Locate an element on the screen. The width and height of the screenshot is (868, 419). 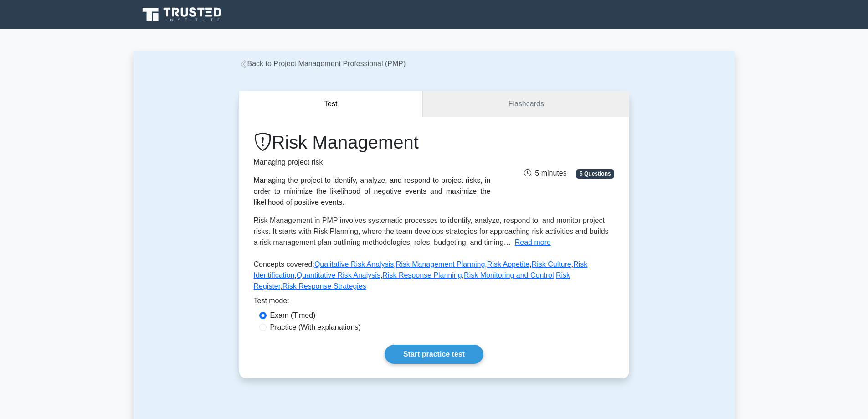
span: 5 minutes is located at coordinates (545, 173).